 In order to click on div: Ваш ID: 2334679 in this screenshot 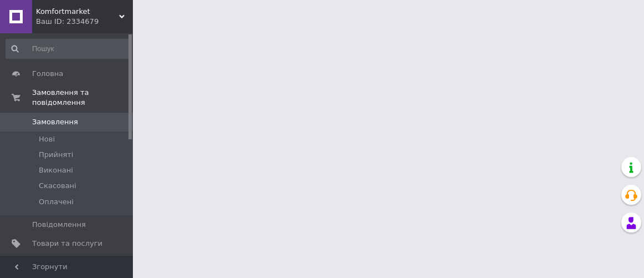, I will do `click(84, 21)`.